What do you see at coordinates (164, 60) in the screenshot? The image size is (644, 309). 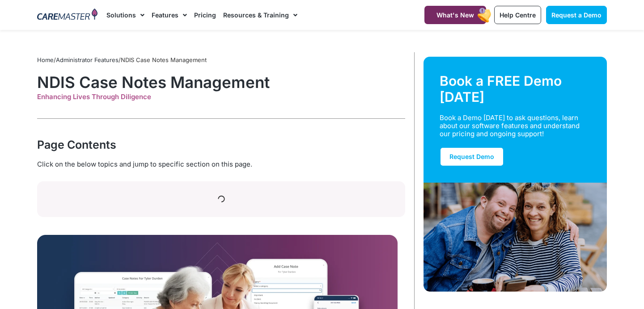 I see `span: NDIS Case Notes Management` at bounding box center [164, 60].